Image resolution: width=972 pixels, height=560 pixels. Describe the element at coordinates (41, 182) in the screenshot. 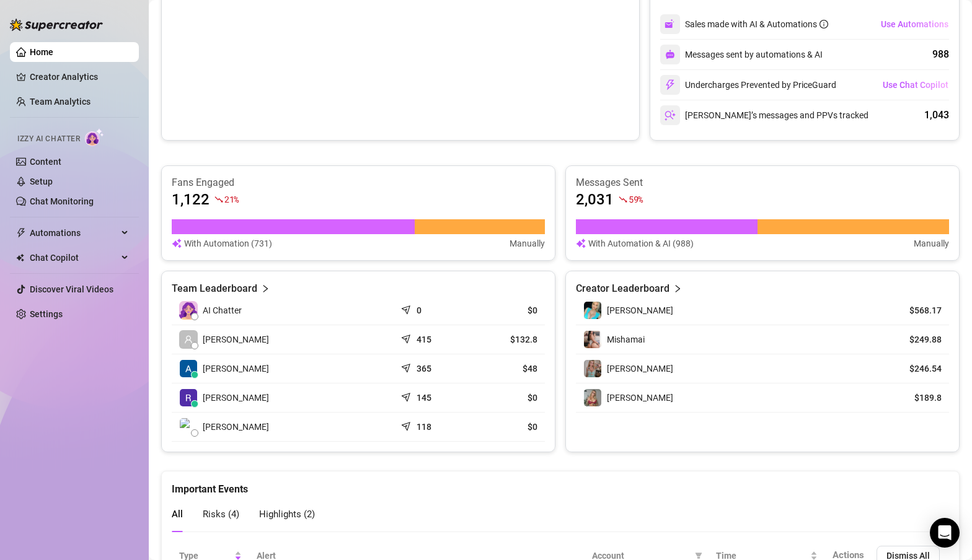

I see `a: Setup` at that location.